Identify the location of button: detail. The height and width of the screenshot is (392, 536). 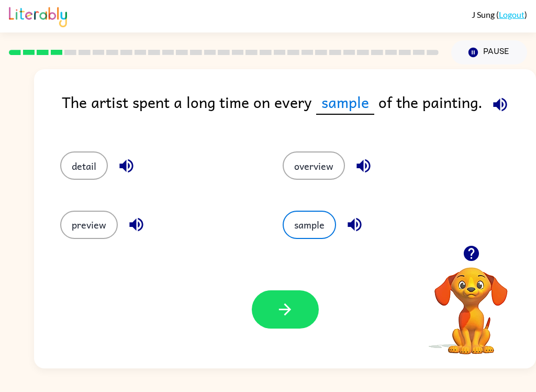
(84, 166).